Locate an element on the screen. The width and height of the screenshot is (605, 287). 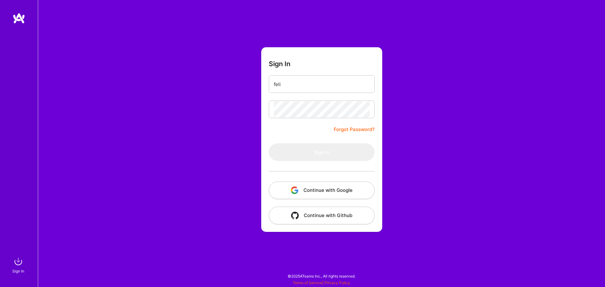
a: Terms of Service is located at coordinates (307, 282).